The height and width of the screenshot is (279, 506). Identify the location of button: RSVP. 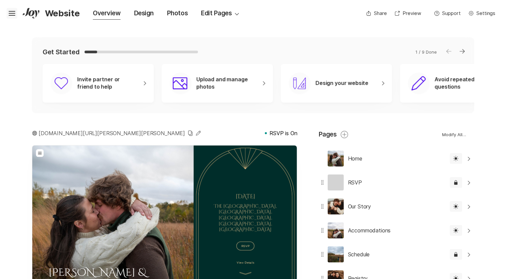
(386, 182).